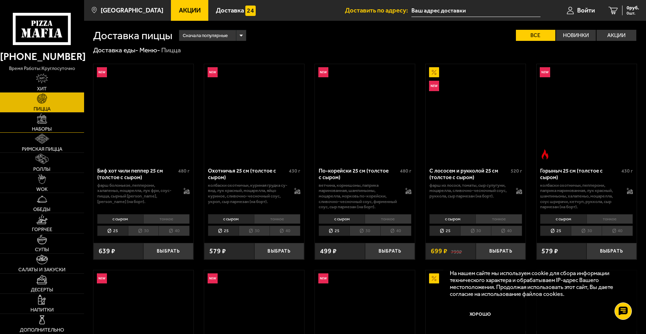  What do you see at coordinates (42, 229) in the screenshot?
I see `span: Горячее` at bounding box center [42, 229].